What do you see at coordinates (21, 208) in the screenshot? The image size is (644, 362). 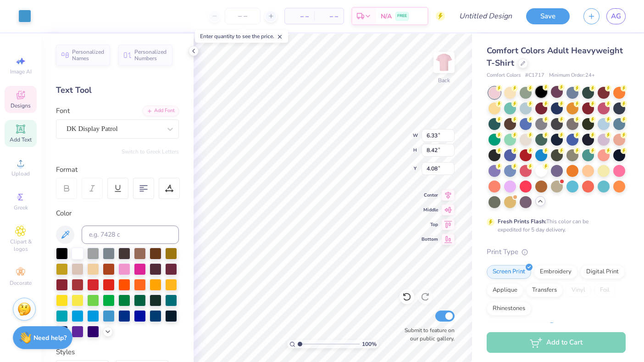 I see `span: Greek` at bounding box center [21, 208].